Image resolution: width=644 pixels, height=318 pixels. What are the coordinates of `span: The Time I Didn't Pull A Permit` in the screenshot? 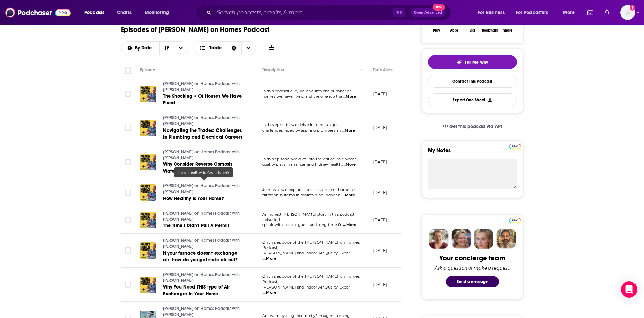 It's located at (196, 226).